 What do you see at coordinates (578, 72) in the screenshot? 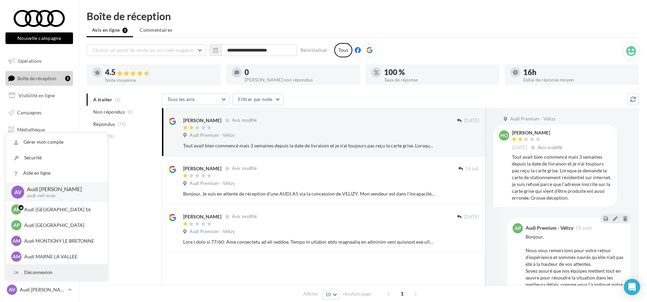
I see `div: 16h` at bounding box center [578, 72].